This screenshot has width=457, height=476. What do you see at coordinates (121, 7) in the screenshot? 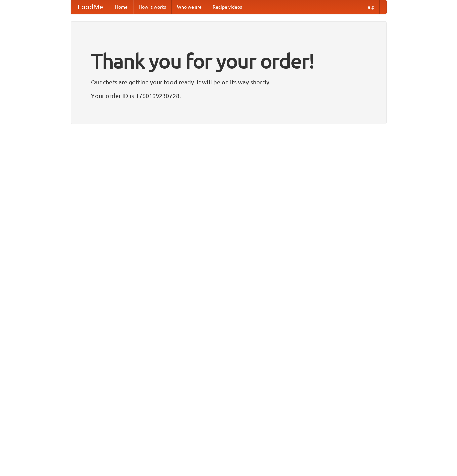
I see `a: Home` at bounding box center [121, 7].